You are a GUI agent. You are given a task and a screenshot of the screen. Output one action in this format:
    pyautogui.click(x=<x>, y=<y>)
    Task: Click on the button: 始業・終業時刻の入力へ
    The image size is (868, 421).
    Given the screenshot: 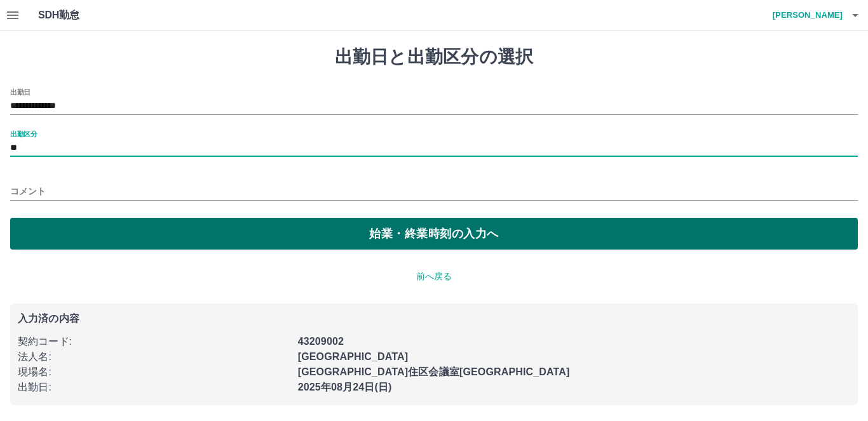 What is the action you would take?
    pyautogui.click(x=434, y=234)
    